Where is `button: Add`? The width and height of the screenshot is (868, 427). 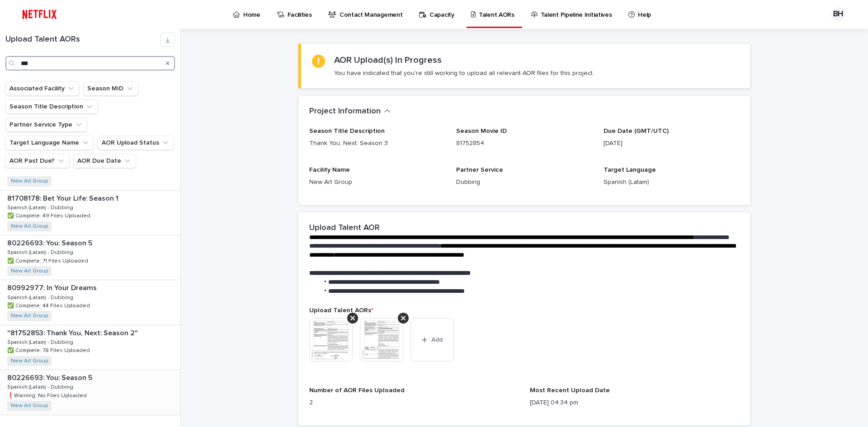 button: Add is located at coordinates (432, 340).